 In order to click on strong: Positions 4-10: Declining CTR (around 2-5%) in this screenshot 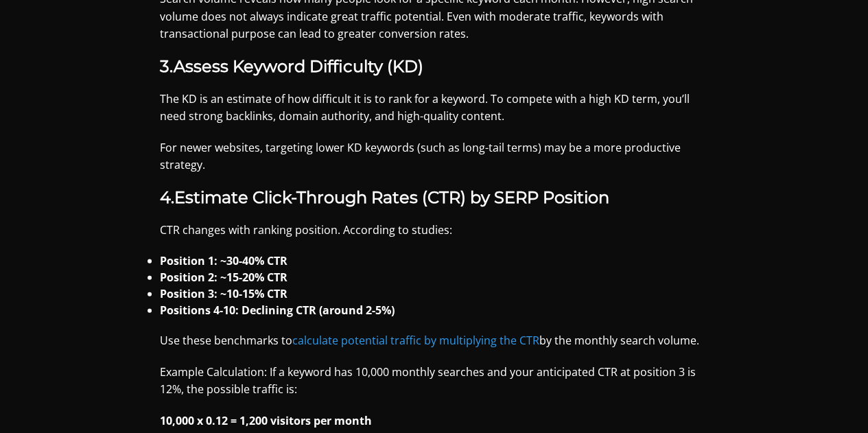, I will do `click(277, 310)`.